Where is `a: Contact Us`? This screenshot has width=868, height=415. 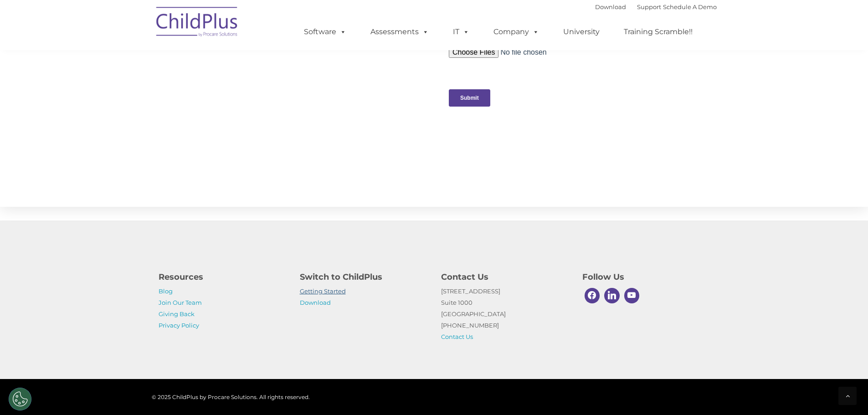
a: Contact Us is located at coordinates (457, 337).